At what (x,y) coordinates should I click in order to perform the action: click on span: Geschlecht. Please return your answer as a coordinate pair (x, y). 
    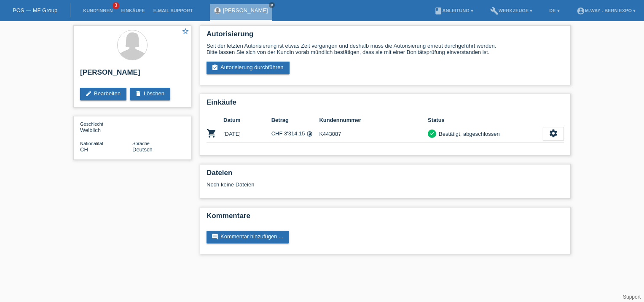
    Looking at the image, I should click on (91, 124).